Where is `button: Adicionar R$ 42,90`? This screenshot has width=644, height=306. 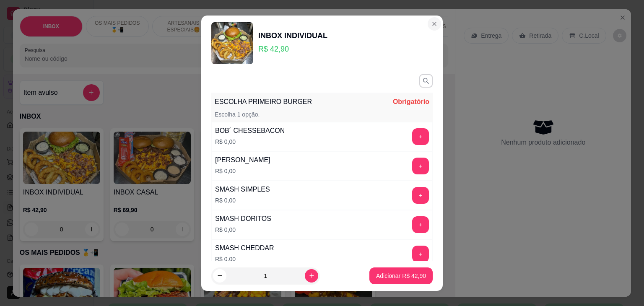 button: Adicionar R$ 42,90 is located at coordinates (400, 275).